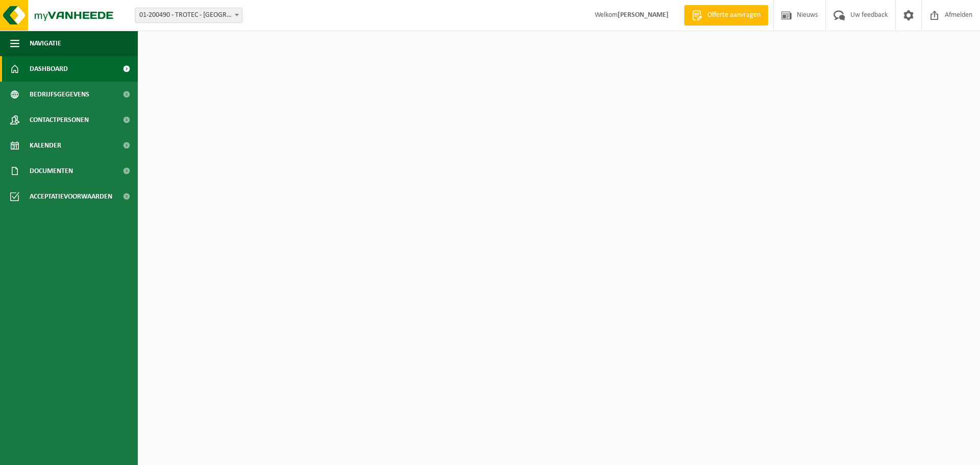 The width and height of the screenshot is (980, 465). I want to click on span: Contactpersonen, so click(59, 120).